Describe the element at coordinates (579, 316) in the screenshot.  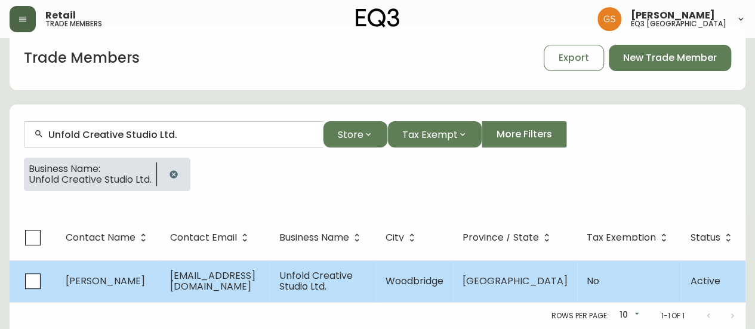
I see `p: Rows per page:` at that location.